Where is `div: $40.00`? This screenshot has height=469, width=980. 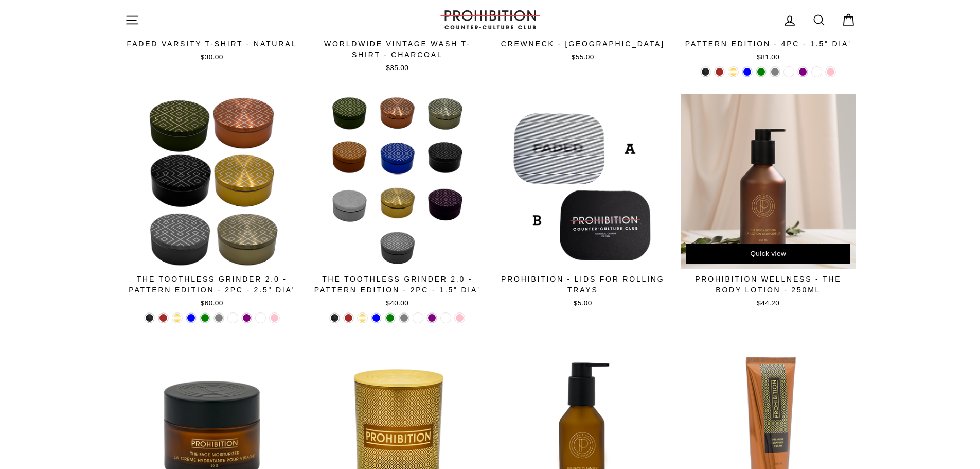
div: $40.00 is located at coordinates (397, 303).